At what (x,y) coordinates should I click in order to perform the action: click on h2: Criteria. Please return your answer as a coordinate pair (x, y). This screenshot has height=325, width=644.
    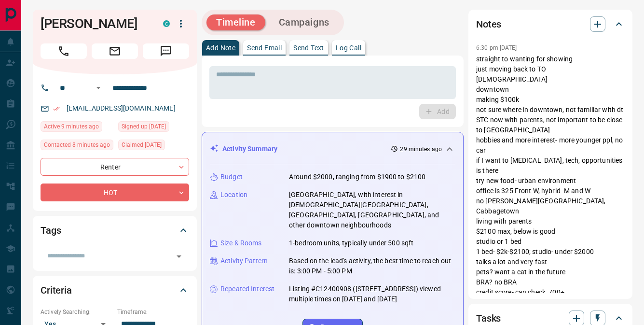
    Looking at the image, I should click on (56, 290).